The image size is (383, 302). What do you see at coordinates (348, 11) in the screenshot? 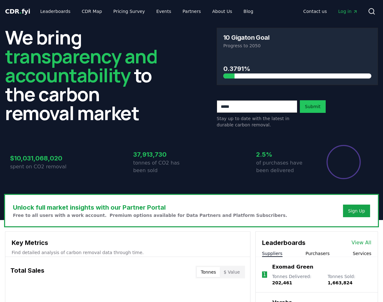
I see `a: Log in` at bounding box center [348, 11].